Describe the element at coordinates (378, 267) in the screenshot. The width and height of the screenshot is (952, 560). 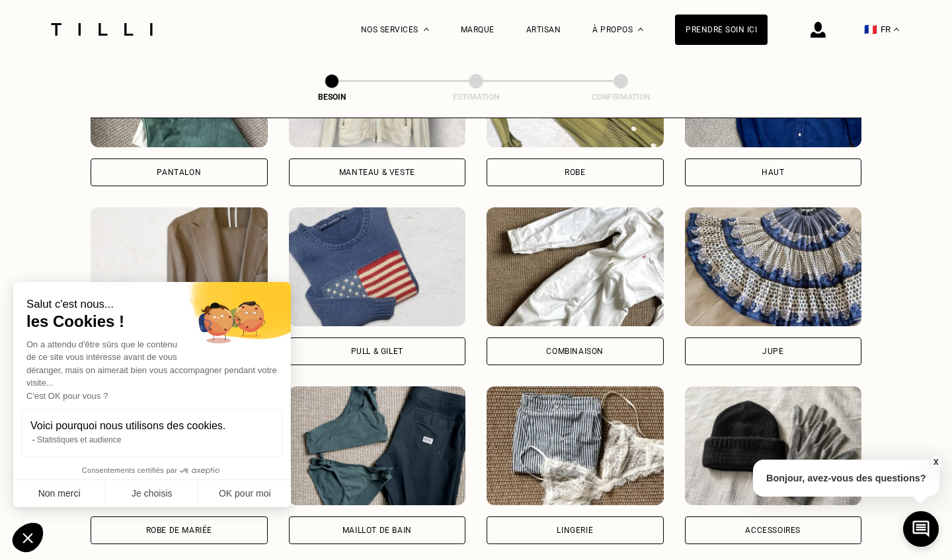
I see `img: Tilli retouche votre Pull & gilet` at that location.